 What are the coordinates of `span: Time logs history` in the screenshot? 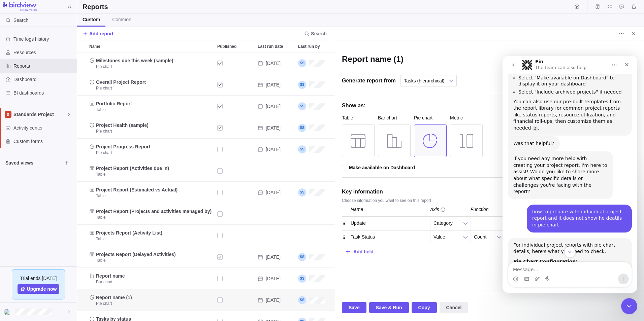 It's located at (44, 39).